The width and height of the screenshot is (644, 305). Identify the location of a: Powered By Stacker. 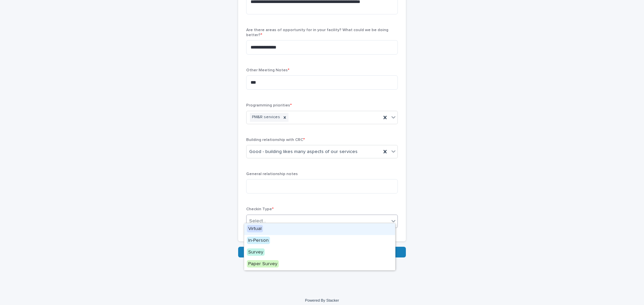
(322, 301).